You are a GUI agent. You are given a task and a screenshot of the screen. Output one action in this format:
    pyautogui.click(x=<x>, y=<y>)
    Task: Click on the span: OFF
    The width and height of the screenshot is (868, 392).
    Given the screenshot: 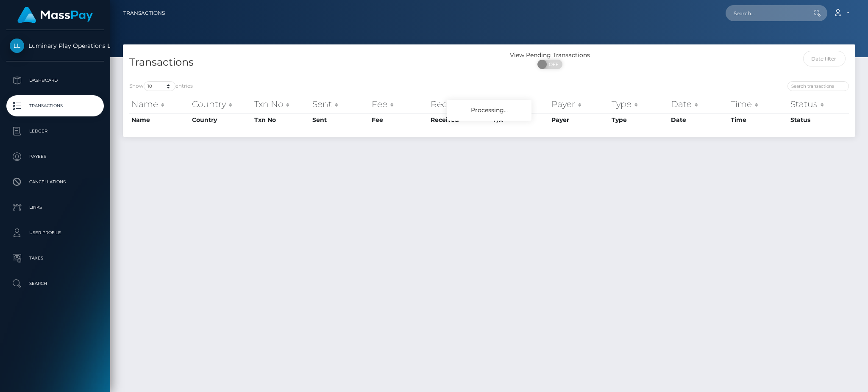 What is the action you would take?
    pyautogui.click(x=552, y=65)
    